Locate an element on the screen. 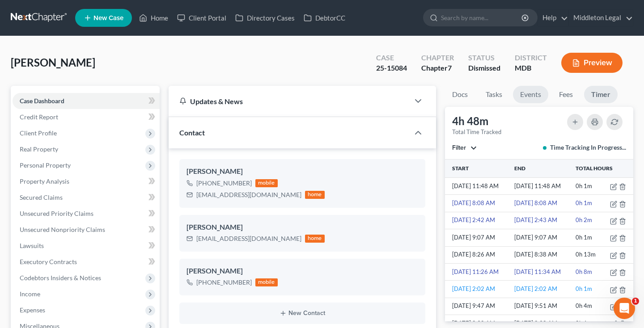 The image size is (644, 328). button: New Contact is located at coordinates (303, 313).